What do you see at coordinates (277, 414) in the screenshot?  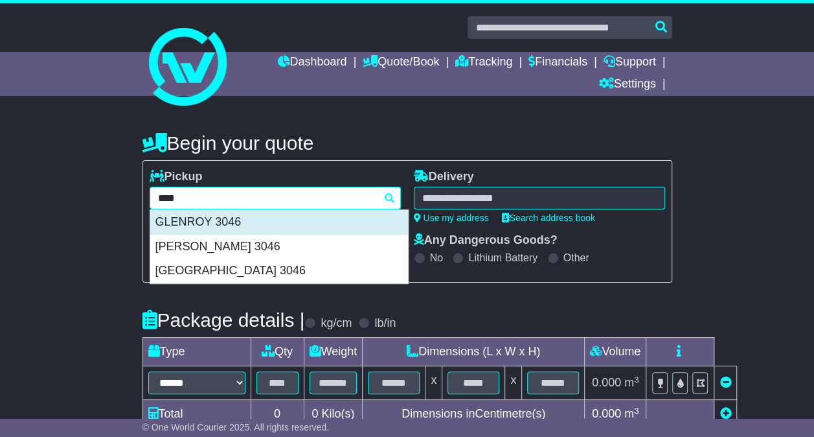 I see `td: 0` at bounding box center [277, 414].